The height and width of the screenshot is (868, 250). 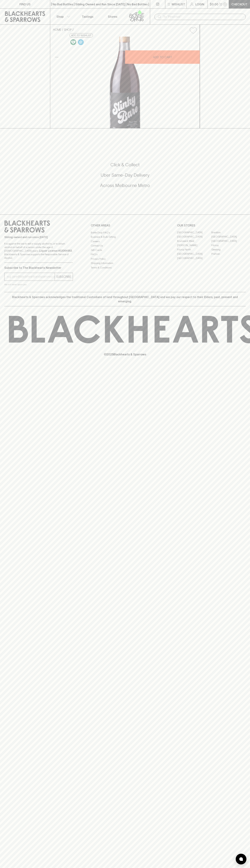 I want to click on a: Contact Us, so click(x=125, y=246).